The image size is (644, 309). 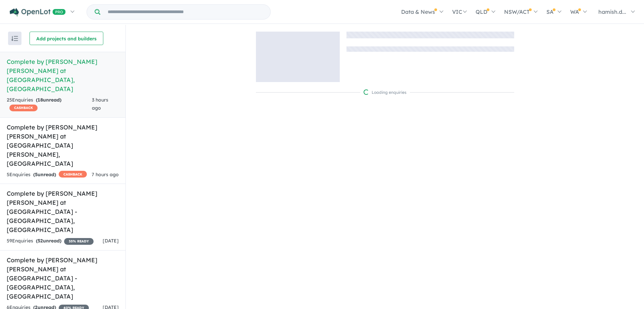 I want to click on span: 52, so click(x=40, y=241).